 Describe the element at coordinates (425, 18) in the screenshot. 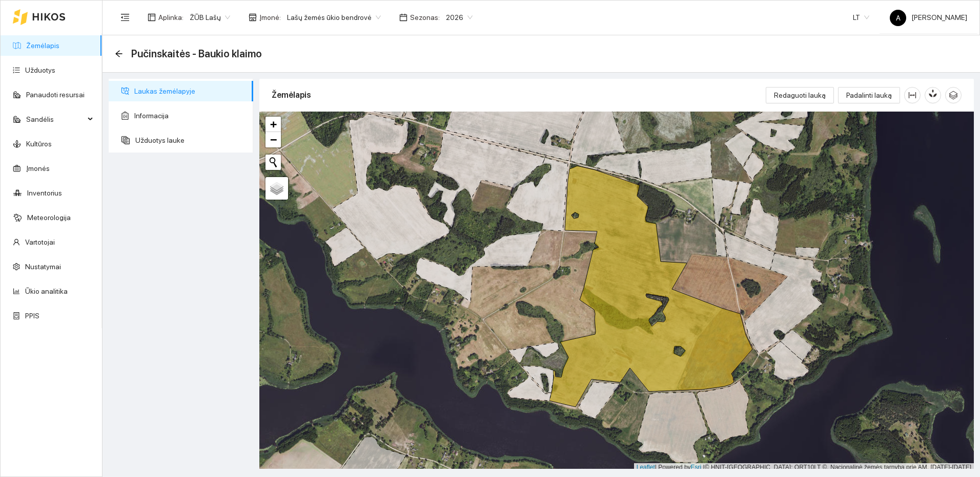

I see `span: Sezonas :` at that location.